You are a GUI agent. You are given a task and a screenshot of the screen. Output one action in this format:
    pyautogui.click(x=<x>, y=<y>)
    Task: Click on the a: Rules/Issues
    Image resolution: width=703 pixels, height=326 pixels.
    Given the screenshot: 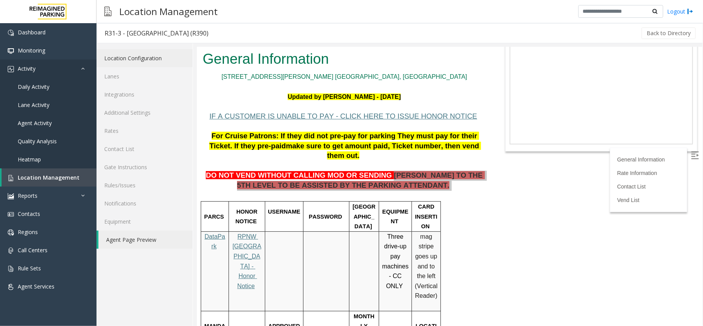 What is the action you would take?
    pyautogui.click(x=144, y=185)
    